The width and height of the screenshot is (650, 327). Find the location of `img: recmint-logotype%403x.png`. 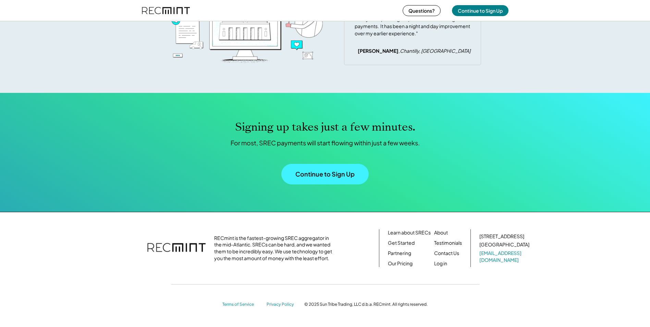

img: recmint-logotype%403x.png is located at coordinates (176, 248).